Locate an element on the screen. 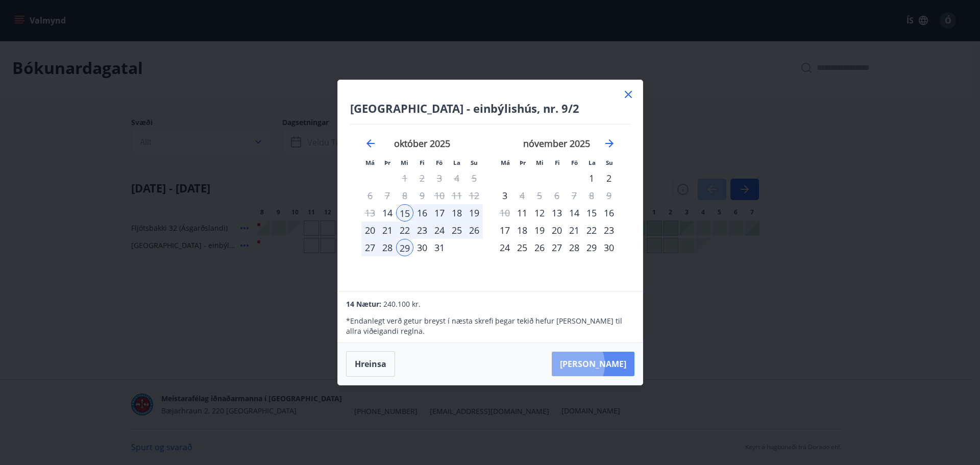 This screenshot has width=980, height=465. td: Choose föstudagur, 14. nóvember 2025 as your check-in date. It’s available. is located at coordinates (574, 213).